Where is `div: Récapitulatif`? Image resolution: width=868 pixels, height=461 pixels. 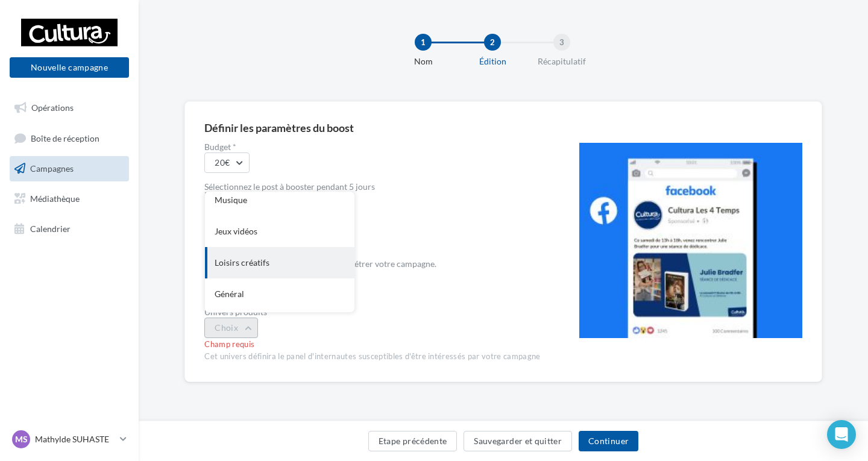
div: Récapitulatif is located at coordinates (562, 62).